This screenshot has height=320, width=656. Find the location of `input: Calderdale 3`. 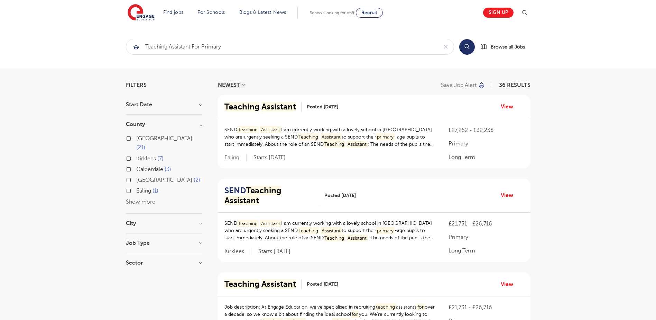

input: Calderdale 3 is located at coordinates (138, 168).